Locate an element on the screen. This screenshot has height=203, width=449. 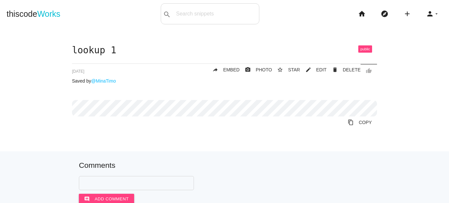
span: Works is located at coordinates (49, 14).